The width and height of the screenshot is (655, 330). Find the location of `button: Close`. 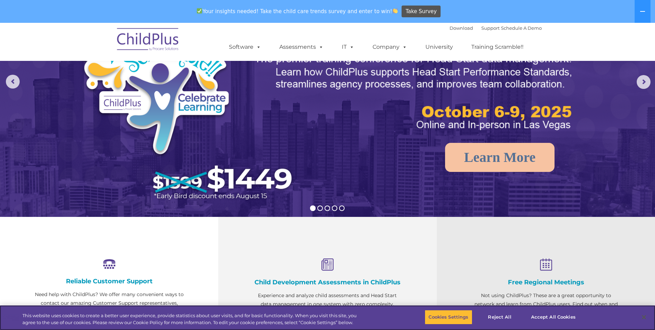

button: Close is located at coordinates (644, 317).